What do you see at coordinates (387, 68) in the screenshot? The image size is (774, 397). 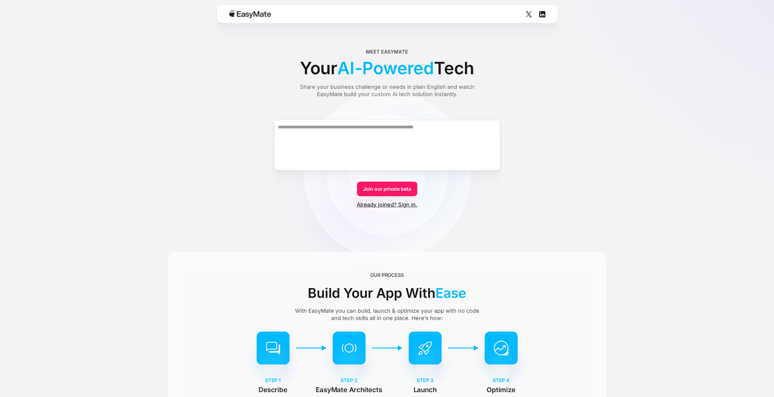 I see `div: Your` at bounding box center [387, 68].